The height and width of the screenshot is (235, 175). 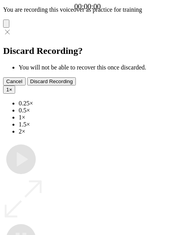 What do you see at coordinates (95, 131) in the screenshot?
I see `li: 2×` at bounding box center [95, 131].